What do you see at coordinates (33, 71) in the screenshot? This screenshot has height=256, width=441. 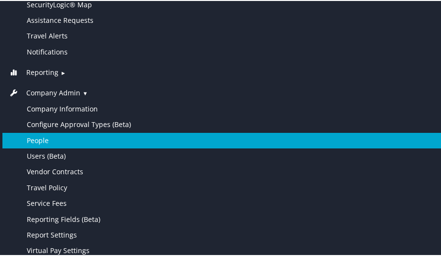 I see `a: Reporting` at bounding box center [33, 71].